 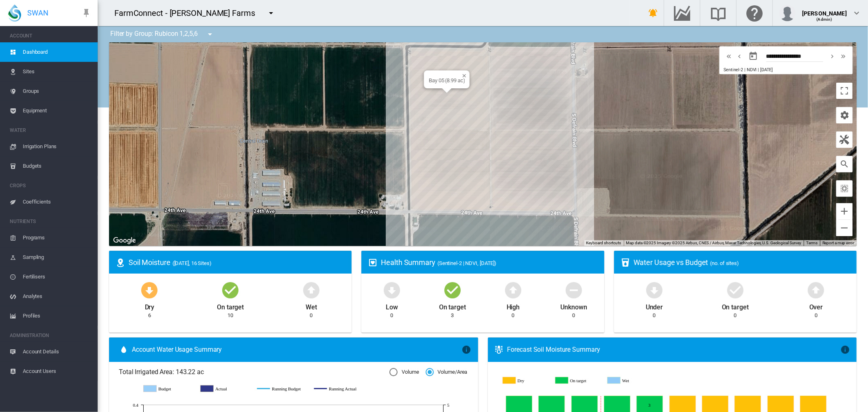 I want to click on div: Low, so click(x=392, y=306).